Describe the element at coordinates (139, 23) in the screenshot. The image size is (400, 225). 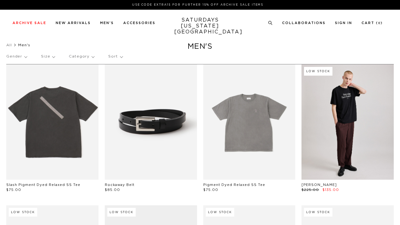
I see `a: Accessories` at that location.